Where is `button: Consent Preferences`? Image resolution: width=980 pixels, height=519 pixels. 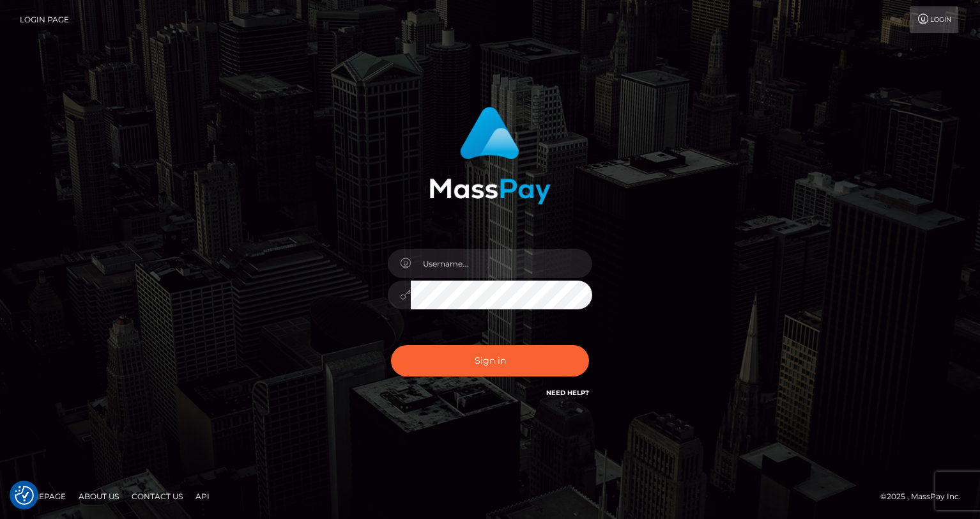 button: Consent Preferences is located at coordinates (24, 495).